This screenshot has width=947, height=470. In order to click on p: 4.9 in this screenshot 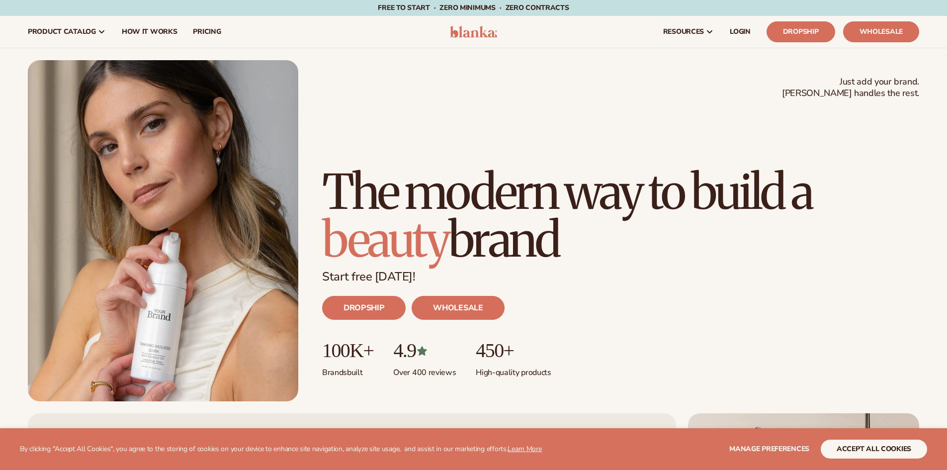, I will do `click(424, 350)`.